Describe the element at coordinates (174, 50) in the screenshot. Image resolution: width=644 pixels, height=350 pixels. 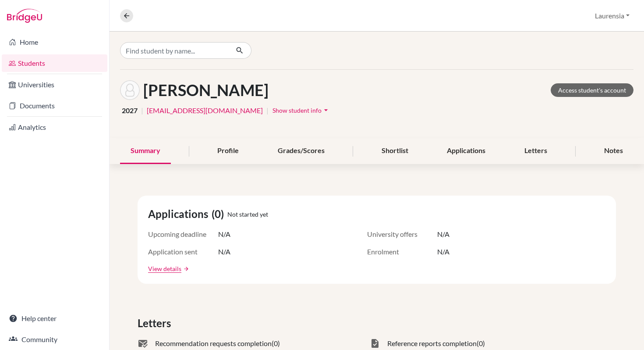
I see `input: Find student by name...` at that location.